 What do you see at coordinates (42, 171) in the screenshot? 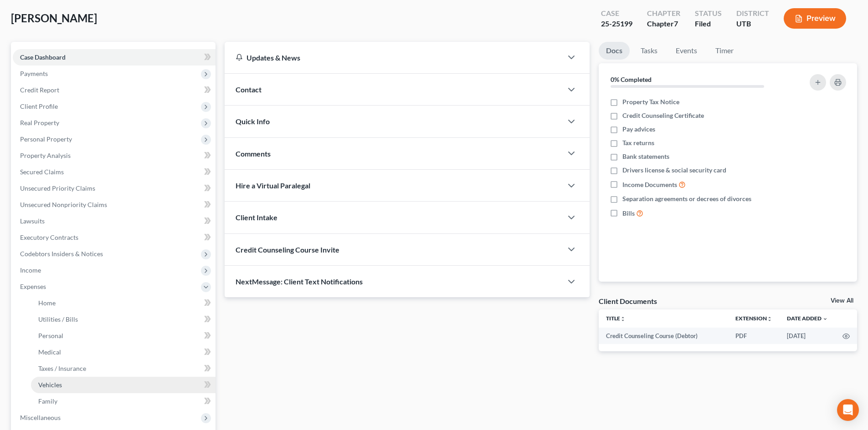
I see `span: Secured Claims` at bounding box center [42, 171].